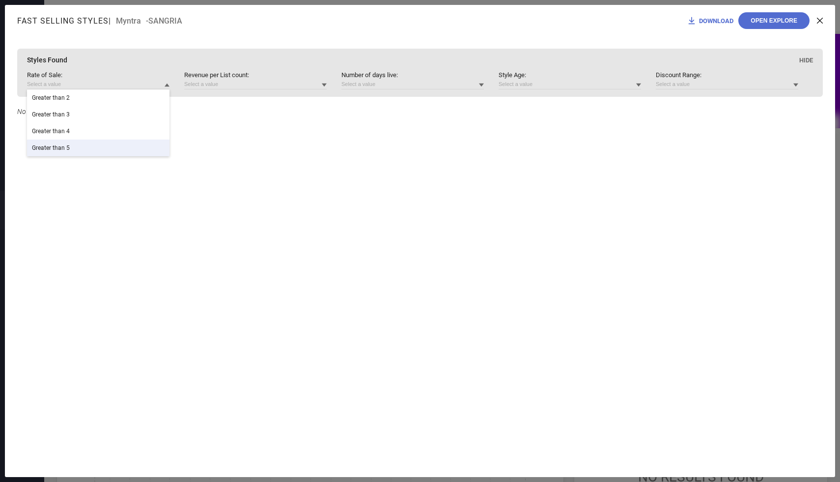 Image resolution: width=840 pixels, height=482 pixels. Describe the element at coordinates (98, 131) in the screenshot. I see `div: Greater than 4` at that location.